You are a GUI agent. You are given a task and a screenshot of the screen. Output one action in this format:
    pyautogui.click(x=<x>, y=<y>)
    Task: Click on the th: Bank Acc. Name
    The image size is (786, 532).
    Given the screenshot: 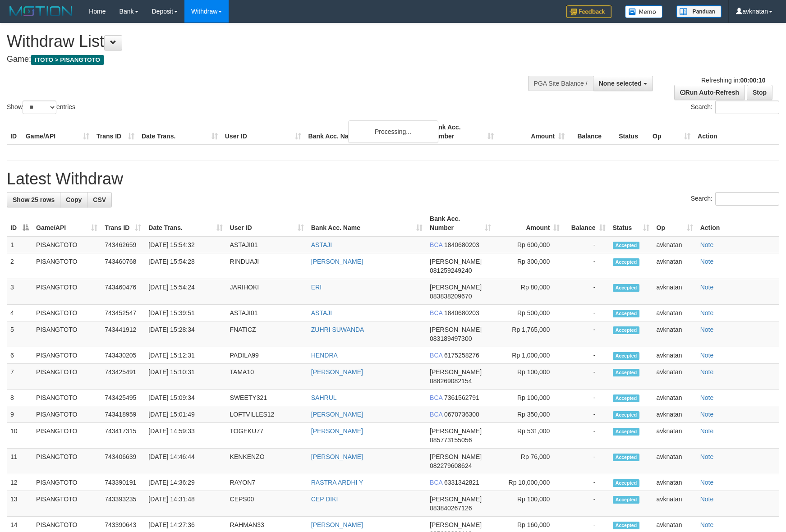 What is the action you would take?
    pyautogui.click(x=366, y=132)
    